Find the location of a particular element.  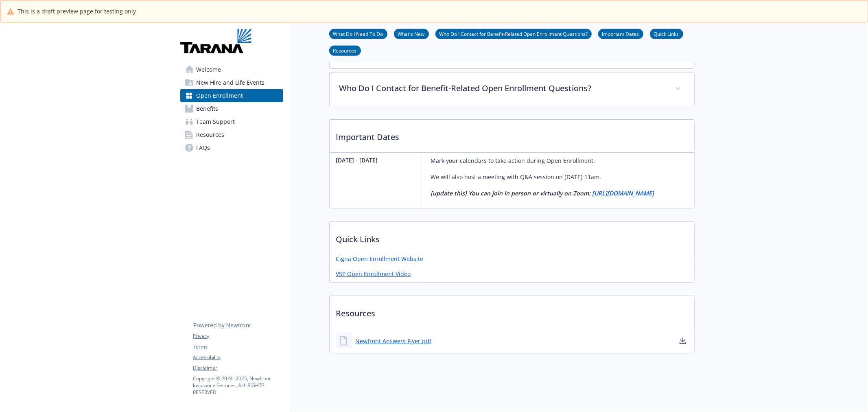

span: Resources is located at coordinates (210, 135).